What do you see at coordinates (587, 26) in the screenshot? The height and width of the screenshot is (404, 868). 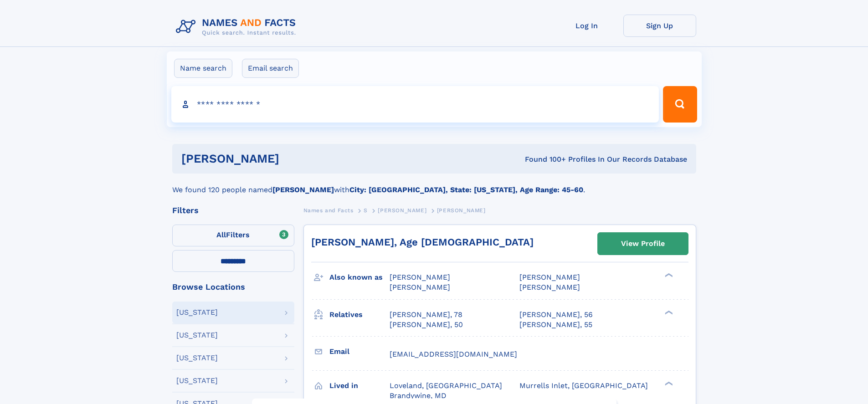 I see `a: Log In` at bounding box center [587, 26].